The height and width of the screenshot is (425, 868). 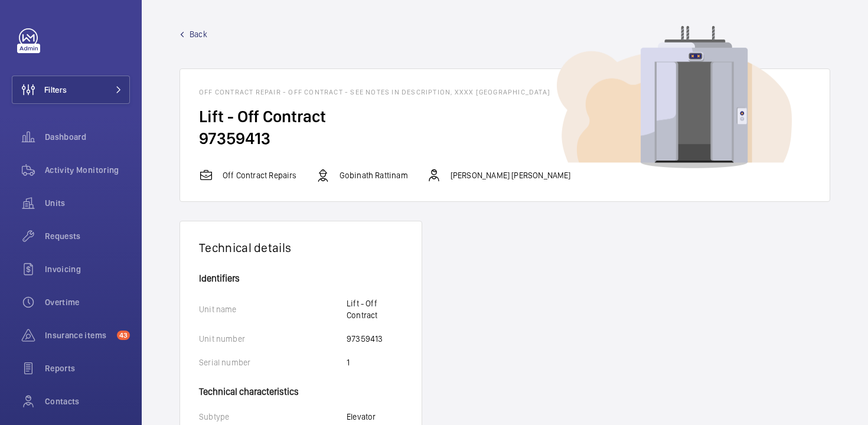 What do you see at coordinates (300, 389) in the screenshot?
I see `h4: Technical characteristics` at bounding box center [300, 389].